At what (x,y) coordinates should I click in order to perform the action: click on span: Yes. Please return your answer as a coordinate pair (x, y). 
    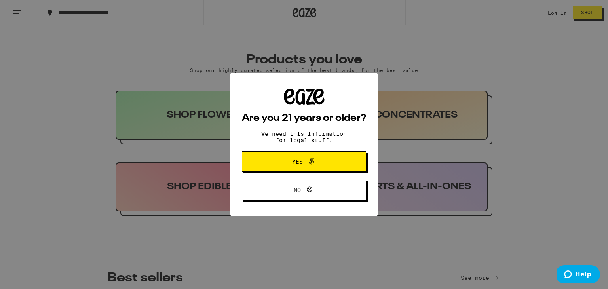
    Looking at the image, I should click on (297, 162).